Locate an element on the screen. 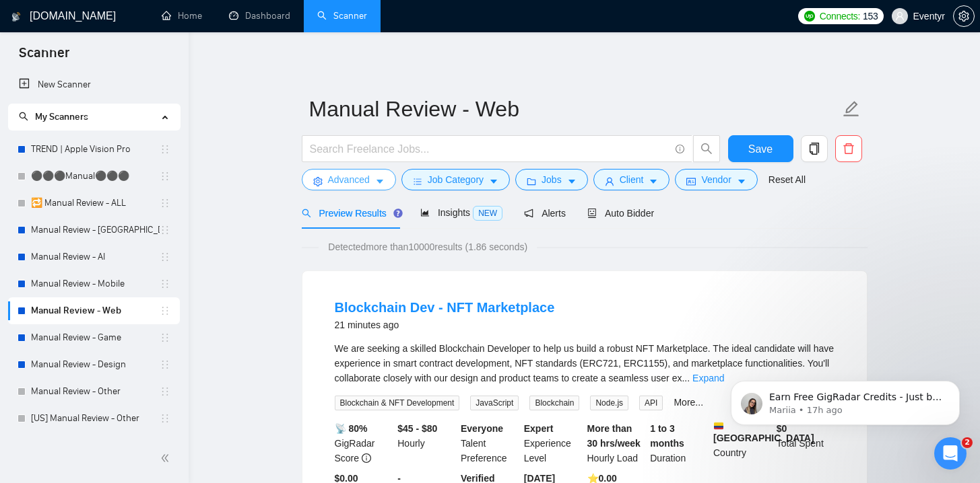 This screenshot has width=980, height=483. input: Scanner name... is located at coordinates (575, 109).